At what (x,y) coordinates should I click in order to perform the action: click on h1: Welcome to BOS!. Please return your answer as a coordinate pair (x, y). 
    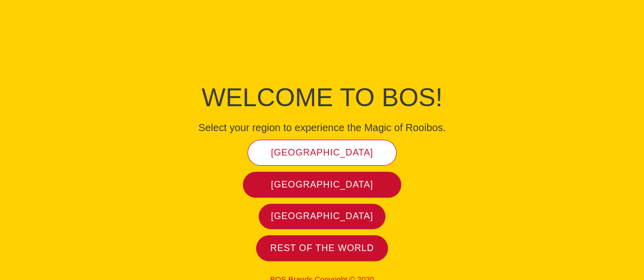
    Looking at the image, I should click on (322, 97).